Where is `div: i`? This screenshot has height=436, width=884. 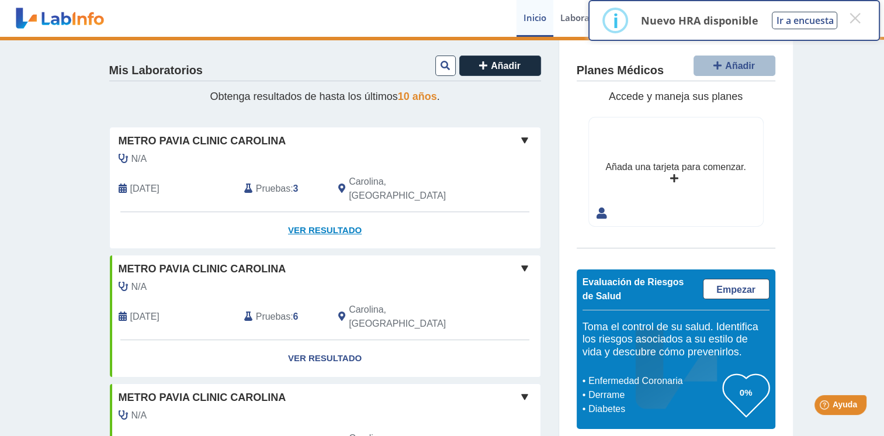 div: i is located at coordinates (615, 20).